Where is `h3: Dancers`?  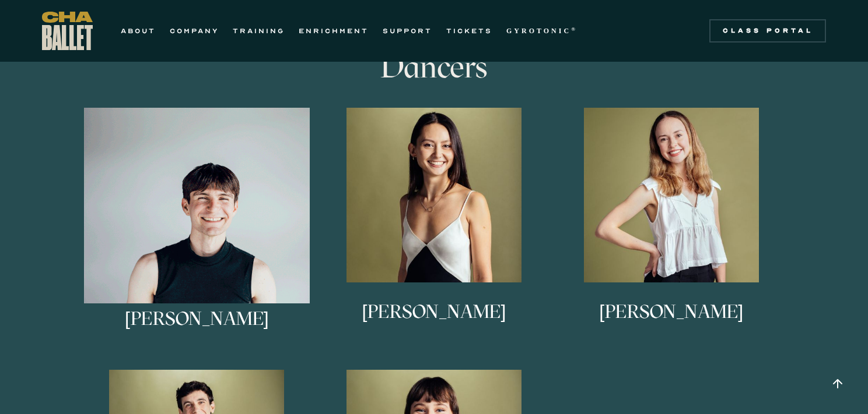 h3: Dancers is located at coordinates (434, 67).